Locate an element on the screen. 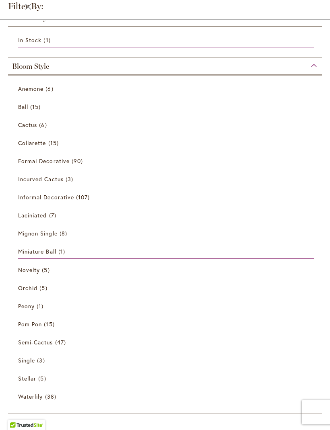 Image resolution: width=330 pixels, height=430 pixels. a: Ball 15 is located at coordinates (166, 107).